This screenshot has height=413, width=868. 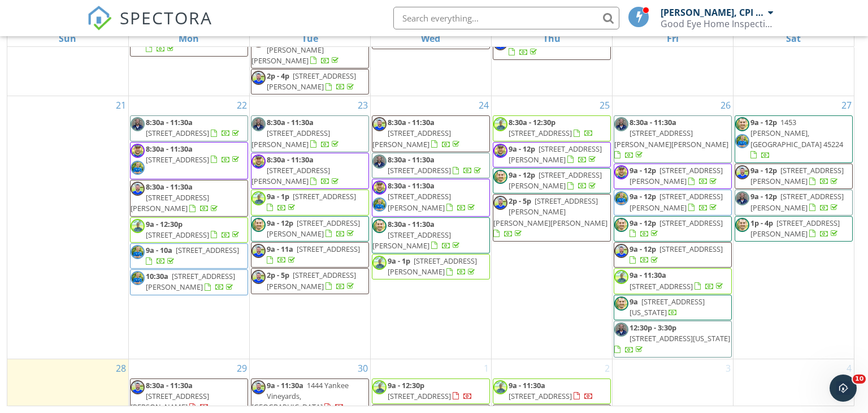 I want to click on span: 2p - 5p, so click(x=278, y=275).